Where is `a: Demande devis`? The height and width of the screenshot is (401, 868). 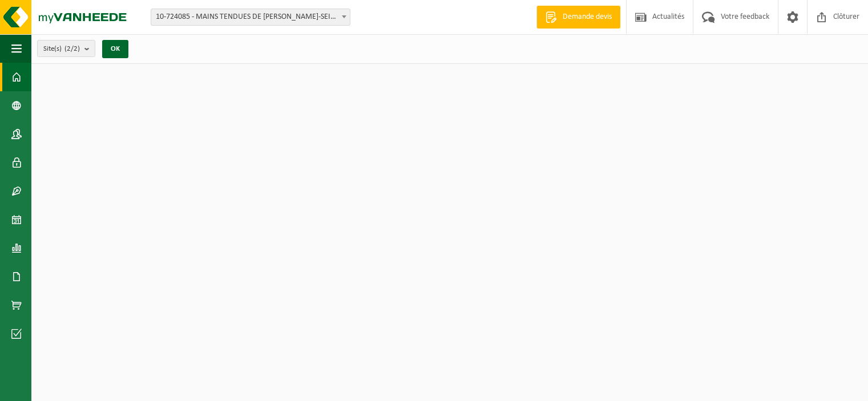
a: Demande devis is located at coordinates (578, 17).